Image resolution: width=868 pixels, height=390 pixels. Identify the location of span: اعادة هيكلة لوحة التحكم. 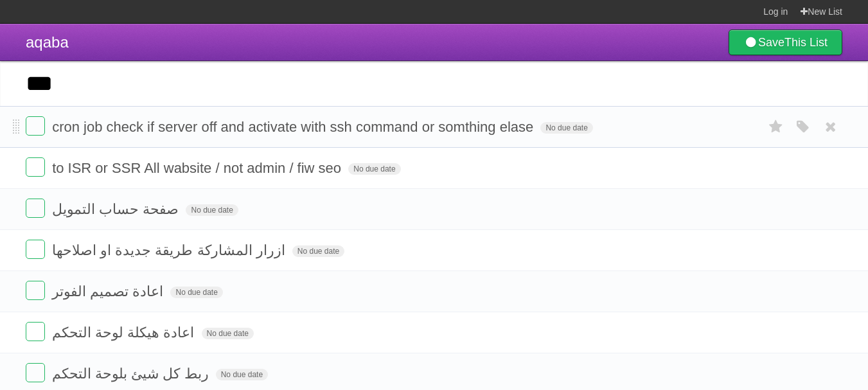
(124, 332).